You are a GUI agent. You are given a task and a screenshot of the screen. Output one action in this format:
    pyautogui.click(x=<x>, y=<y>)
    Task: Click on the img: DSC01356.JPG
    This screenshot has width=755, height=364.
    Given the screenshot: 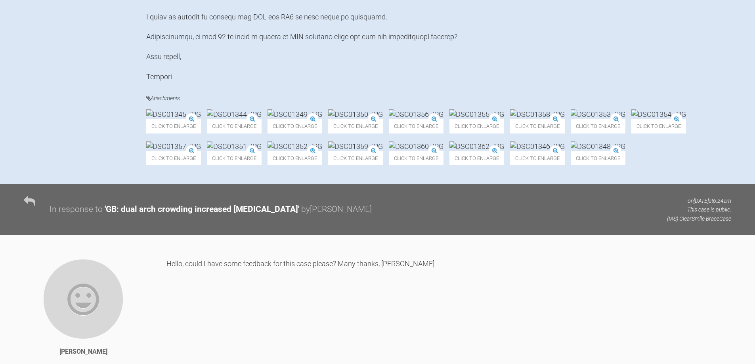 What is the action you would take?
    pyautogui.click(x=416, y=114)
    